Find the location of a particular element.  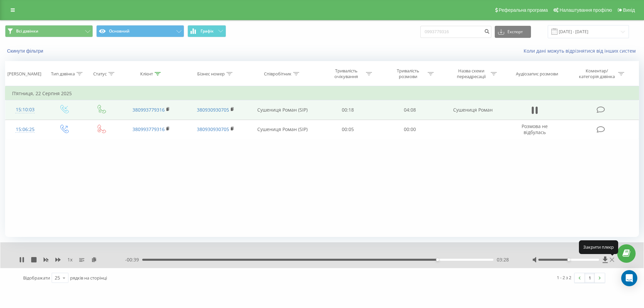

a: 1 is located at coordinates (589, 278).